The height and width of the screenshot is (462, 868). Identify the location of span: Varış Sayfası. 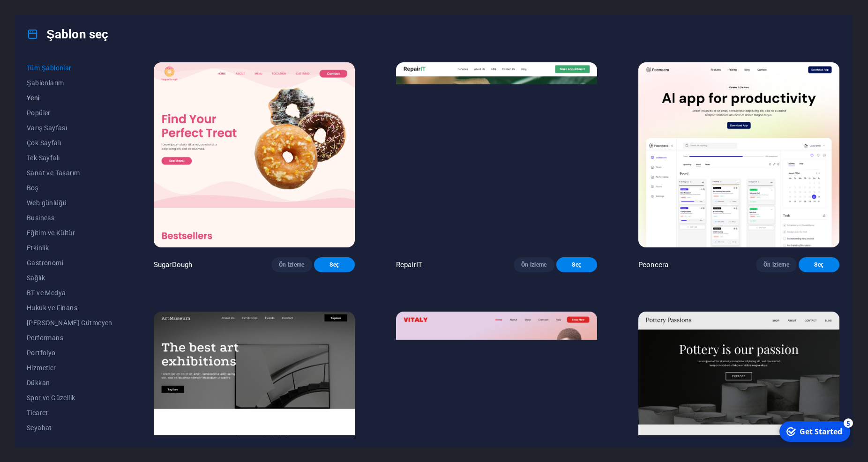
(69, 128).